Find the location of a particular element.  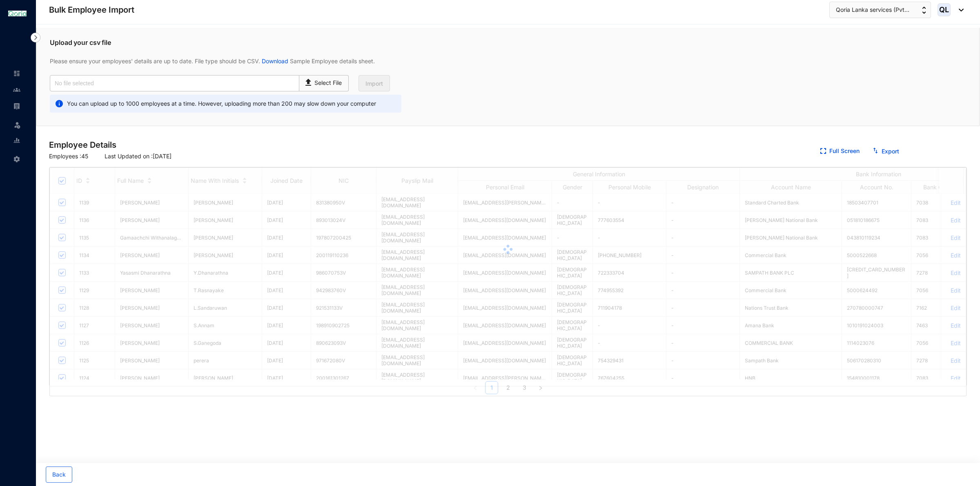

img: report-unselected.e6a6b4230fc7da01f883.svg is located at coordinates (17, 140).